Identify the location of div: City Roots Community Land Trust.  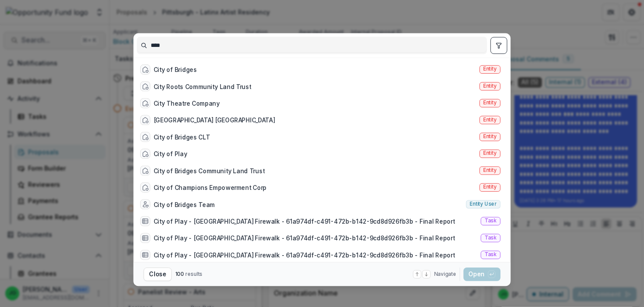
(202, 86).